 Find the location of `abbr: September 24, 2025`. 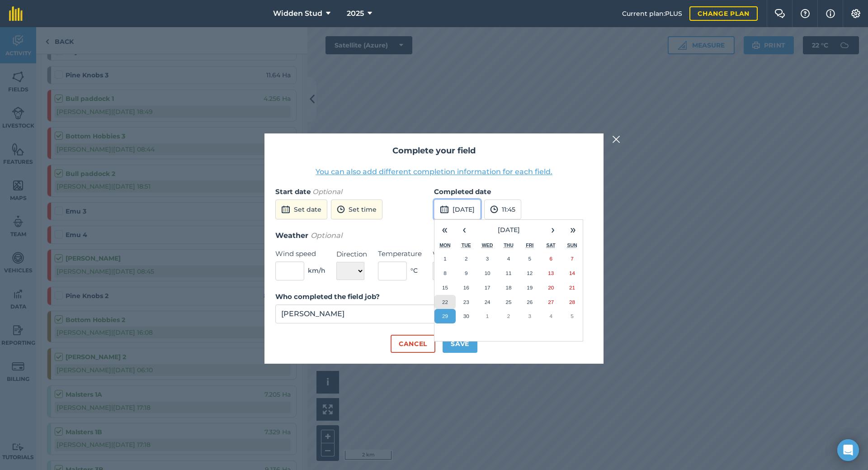

abbr: September 24, 2025 is located at coordinates (487, 301).